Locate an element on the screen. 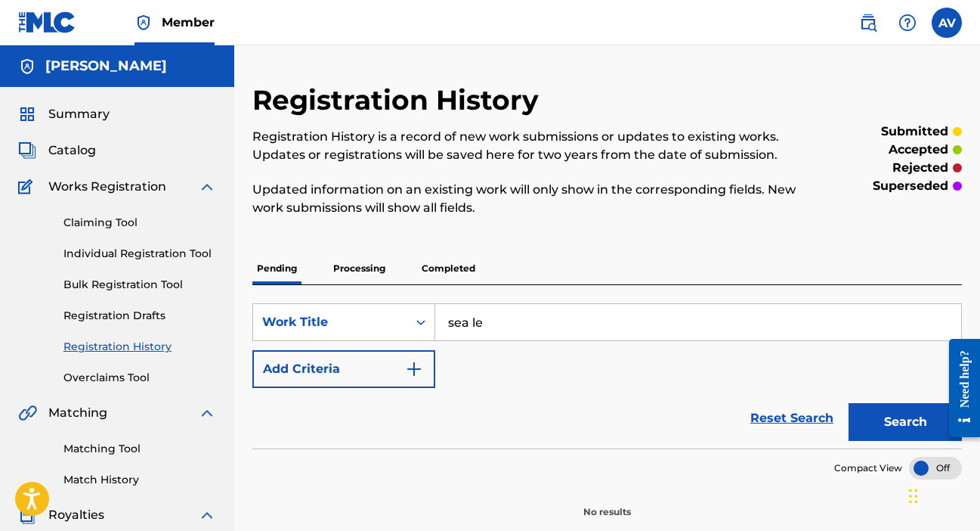 Image resolution: width=980 pixels, height=531 pixels. p: superseded is located at coordinates (911, 186).